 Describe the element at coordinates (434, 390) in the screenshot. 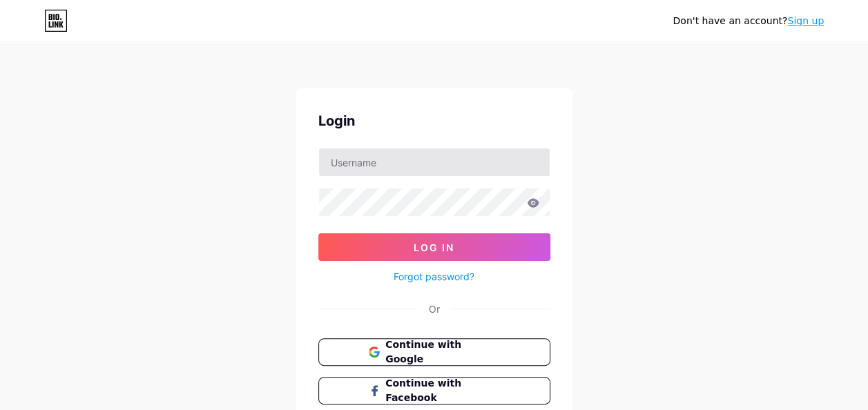

I see `button: Continue with Facebook` at that location.